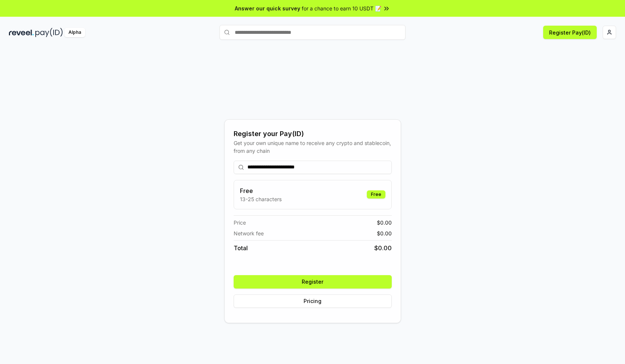 The width and height of the screenshot is (625, 364). I want to click on img: reveel_dark, so click(21, 32).